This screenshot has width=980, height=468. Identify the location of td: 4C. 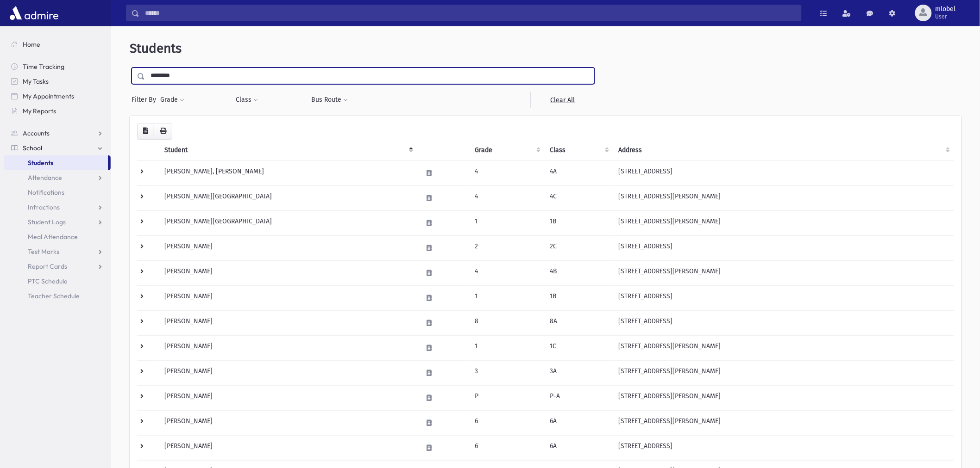
(578, 198).